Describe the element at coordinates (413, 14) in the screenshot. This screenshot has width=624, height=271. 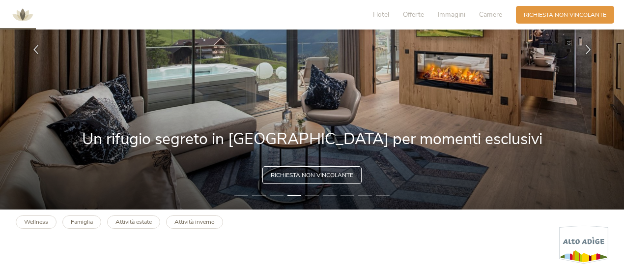
I see `span: Offerte` at that location.